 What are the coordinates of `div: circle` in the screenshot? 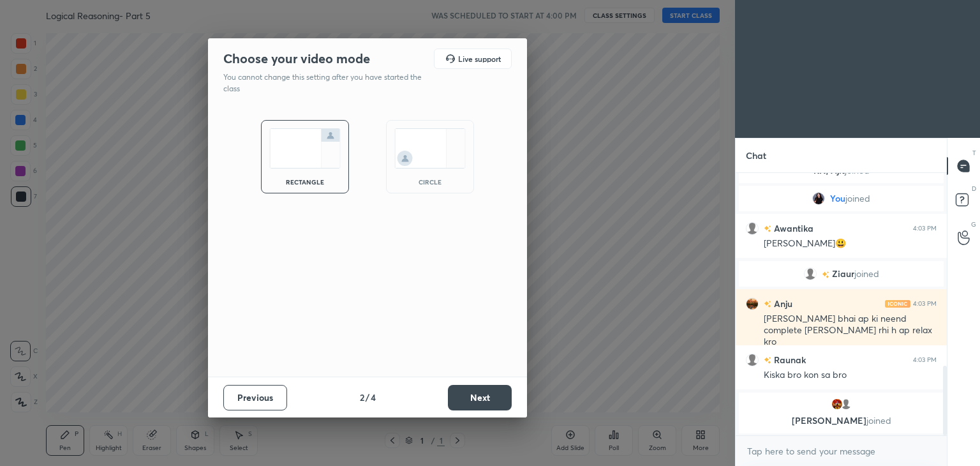 It's located at (430, 182).